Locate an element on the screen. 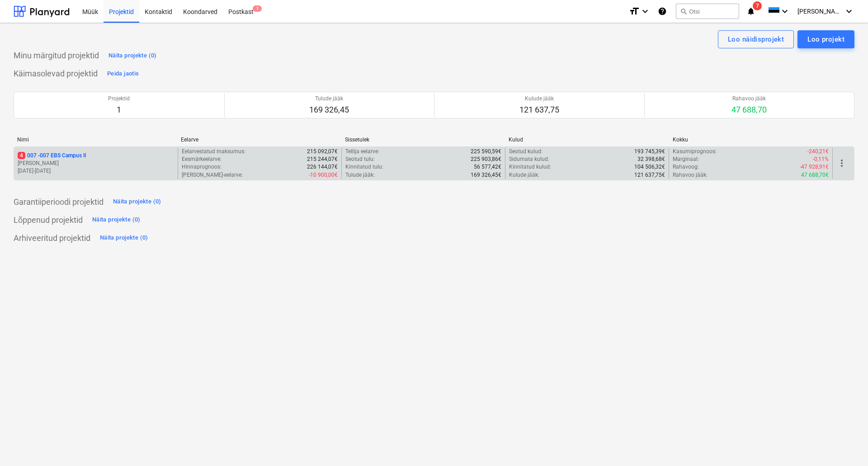 The width and height of the screenshot is (868, 466). p: 193 745,39€ is located at coordinates (649, 152).